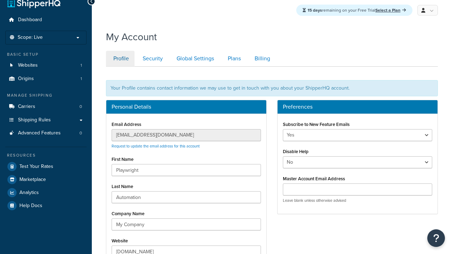  What do you see at coordinates (46, 133) in the screenshot?
I see `li: Advanced Features` at bounding box center [46, 133].